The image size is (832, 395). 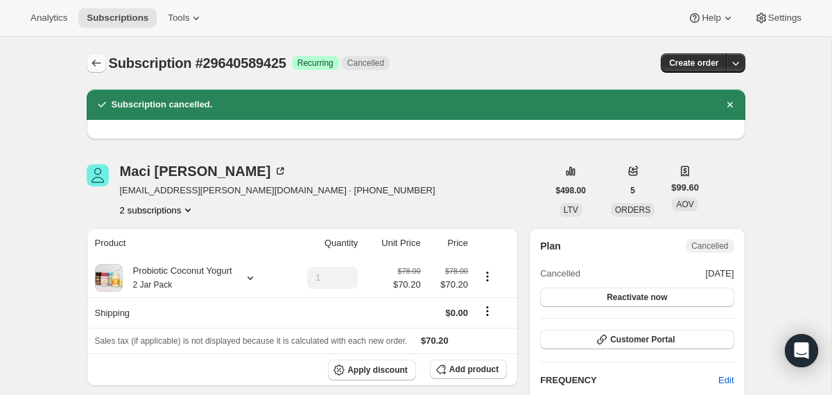 What do you see at coordinates (393, 243) in the screenshot?
I see `th: Unit Price` at bounding box center [393, 243].